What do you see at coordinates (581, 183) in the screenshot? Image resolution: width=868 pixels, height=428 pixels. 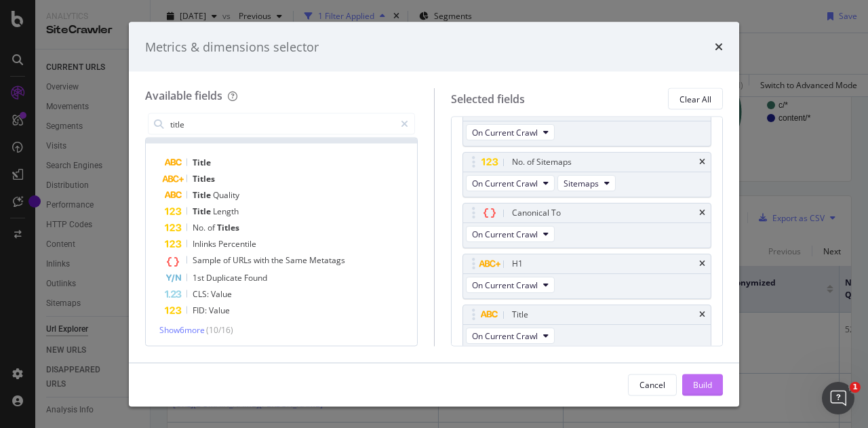 I see `span: Sitemaps` at bounding box center [581, 183].